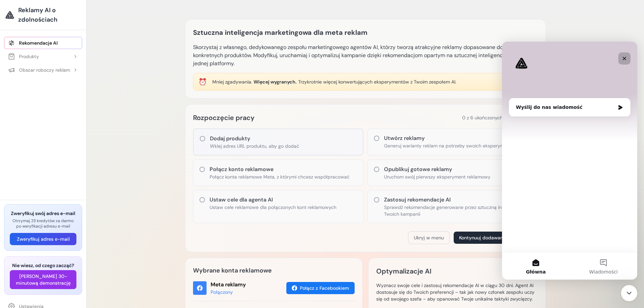 This screenshot has width=644, height=308. Describe the element at coordinates (482, 117) in the screenshot. I see `font: 0 z 6 ukończonych` at that location.